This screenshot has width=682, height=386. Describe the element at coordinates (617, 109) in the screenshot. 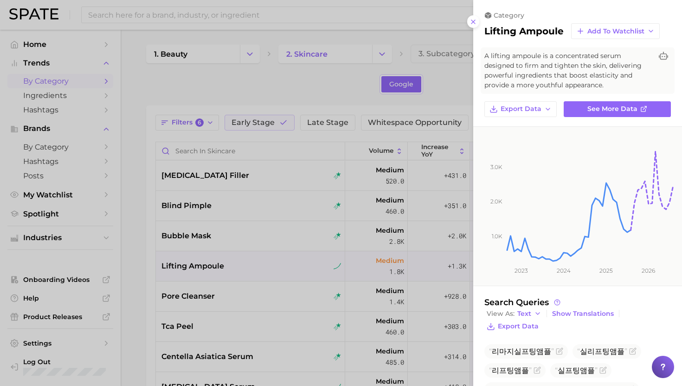

I see `a: See more data` at that location.